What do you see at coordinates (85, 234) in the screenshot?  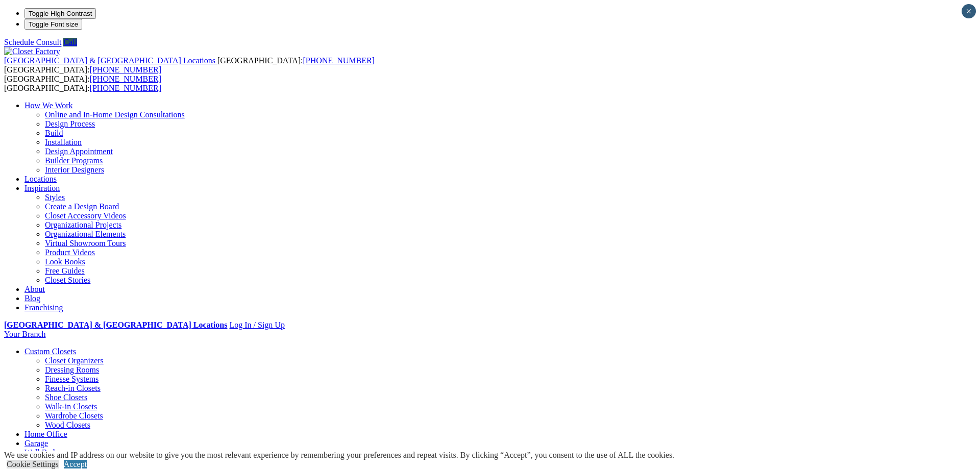 I see `a: Organizational Elements` at bounding box center [85, 234].